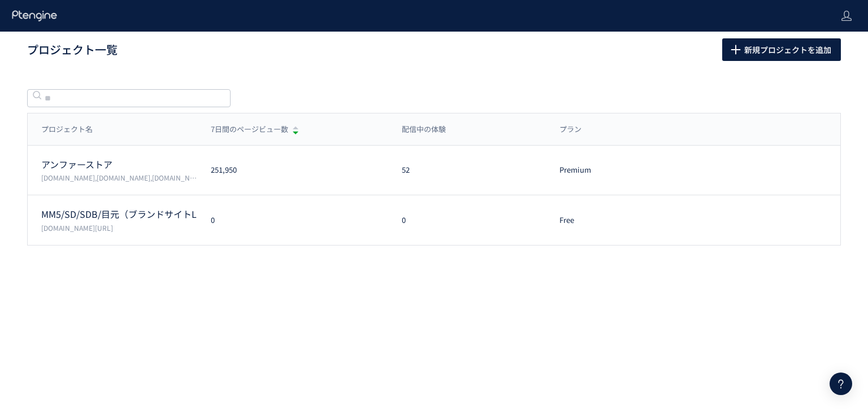 The height and width of the screenshot is (412, 868). What do you see at coordinates (609, 170) in the screenshot?
I see `div: Premium` at bounding box center [609, 170].